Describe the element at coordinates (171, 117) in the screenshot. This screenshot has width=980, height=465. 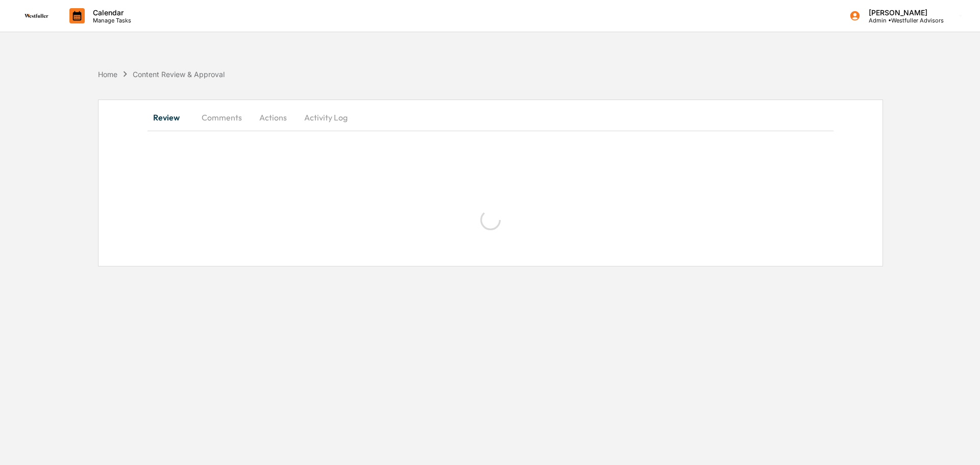
I see `button: Review` at that location.